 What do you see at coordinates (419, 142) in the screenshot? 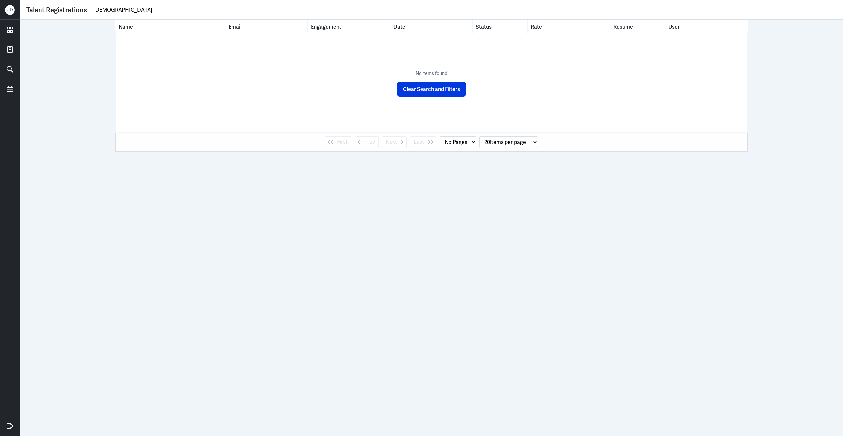
I see `span: Last` at bounding box center [419, 142].